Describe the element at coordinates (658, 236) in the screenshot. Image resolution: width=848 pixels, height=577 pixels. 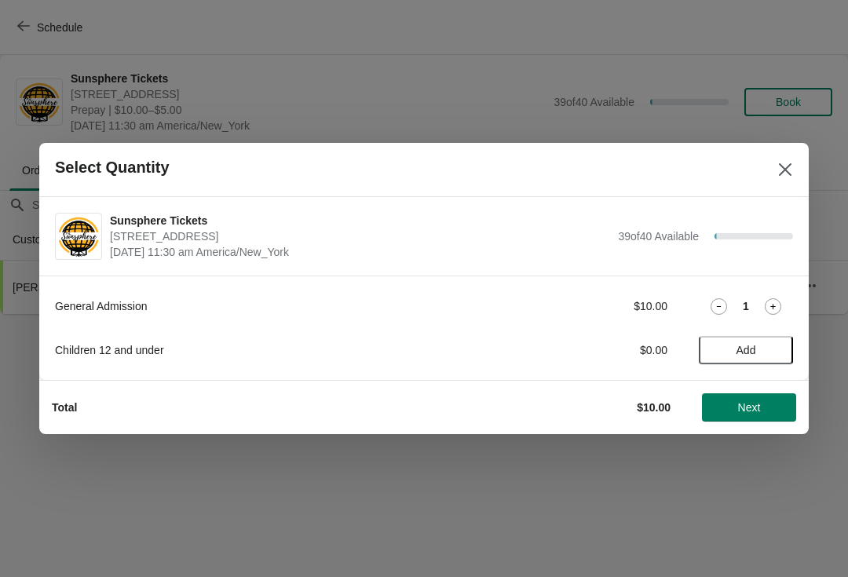
I see `span: 39 of 40 Available` at that location.